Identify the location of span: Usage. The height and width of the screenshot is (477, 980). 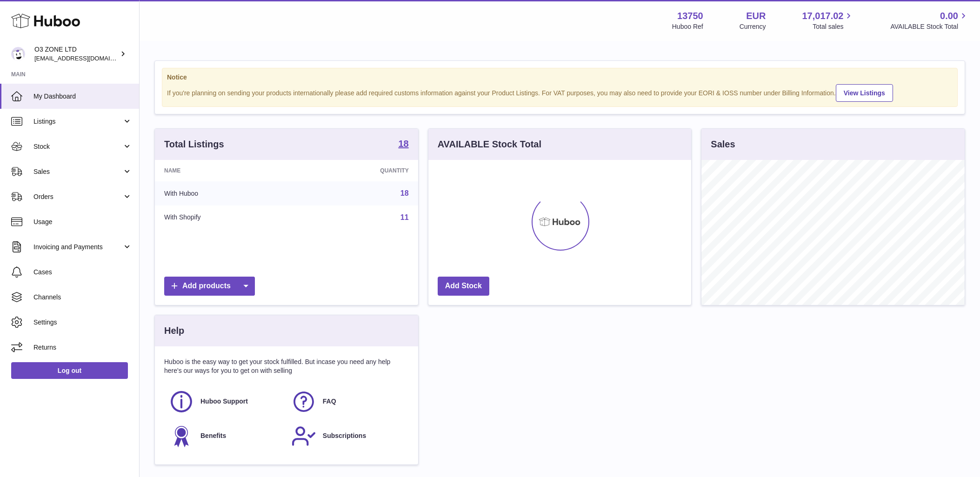
(83, 222).